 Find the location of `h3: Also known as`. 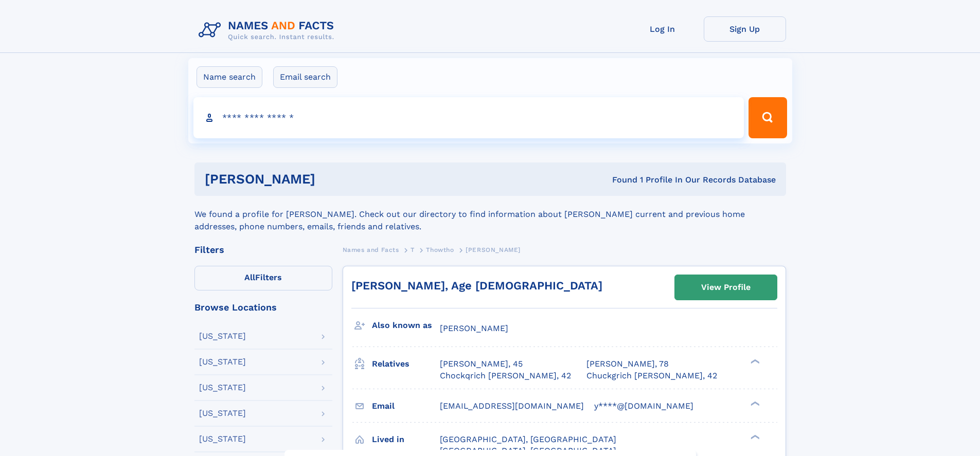

h3: Also known as is located at coordinates (406, 326).